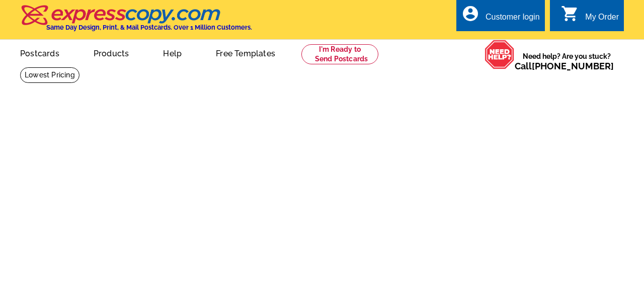 This screenshot has height=294, width=644. What do you see at coordinates (499, 54) in the screenshot?
I see `img: help` at bounding box center [499, 54].